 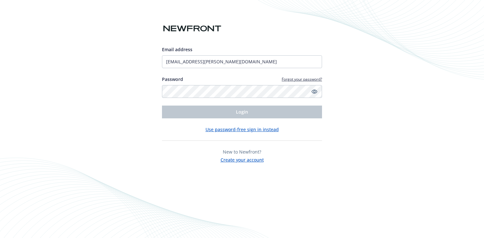 What do you see at coordinates (173, 79) in the screenshot?
I see `label: Password` at bounding box center [173, 79].